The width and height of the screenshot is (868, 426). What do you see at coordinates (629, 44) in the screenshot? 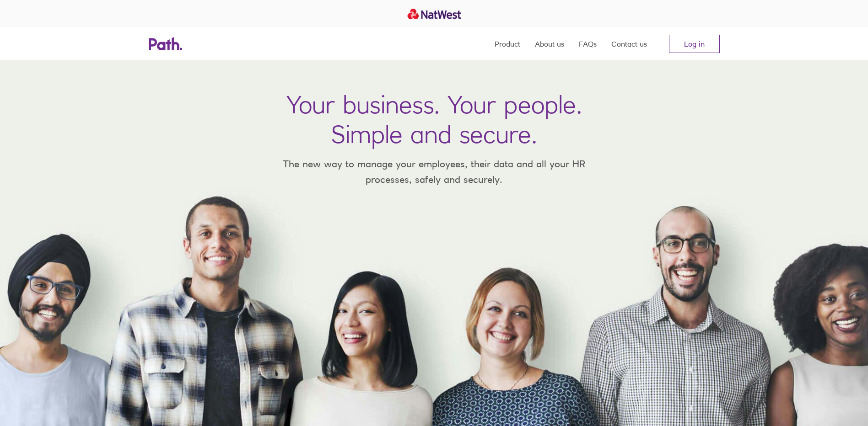
I see `a: Contact us` at bounding box center [629, 44].